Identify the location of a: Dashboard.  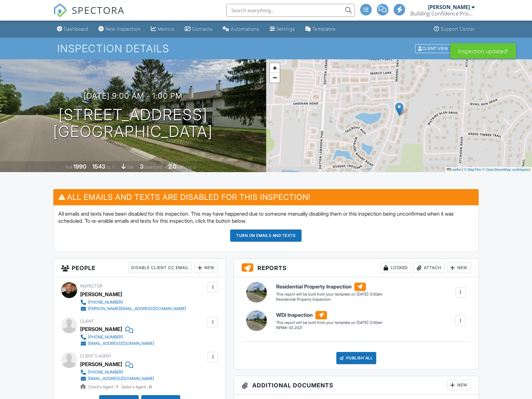
(72, 29).